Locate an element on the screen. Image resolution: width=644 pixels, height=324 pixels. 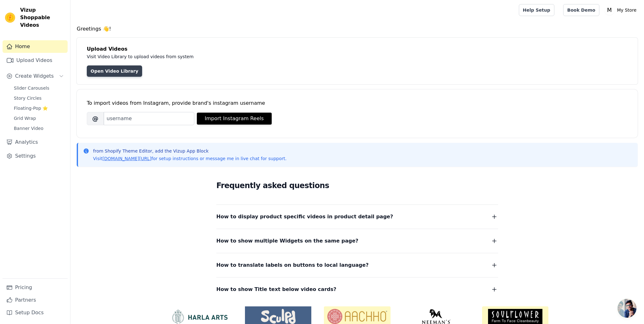
a: Banner Video is located at coordinates (39, 128).